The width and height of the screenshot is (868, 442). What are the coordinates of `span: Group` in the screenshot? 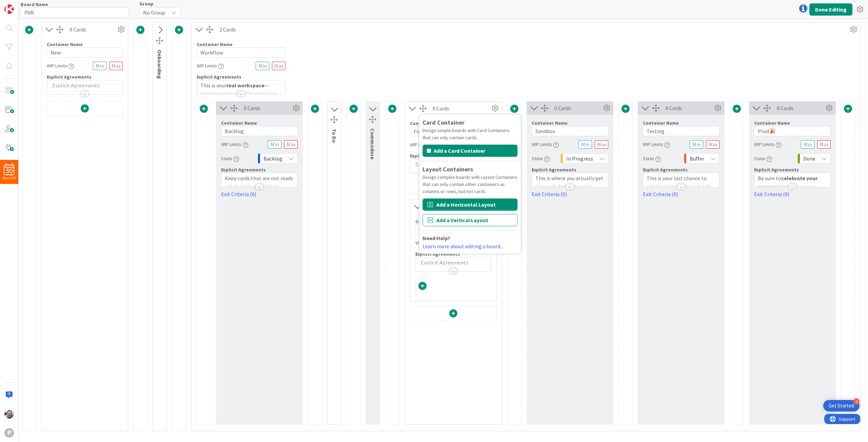 It's located at (147, 4).